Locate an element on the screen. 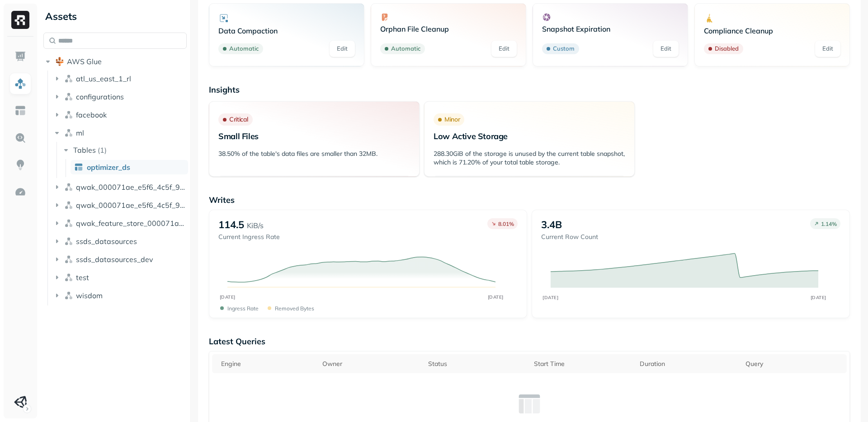 The height and width of the screenshot is (422, 868). p: 114.5 is located at coordinates (231, 224).